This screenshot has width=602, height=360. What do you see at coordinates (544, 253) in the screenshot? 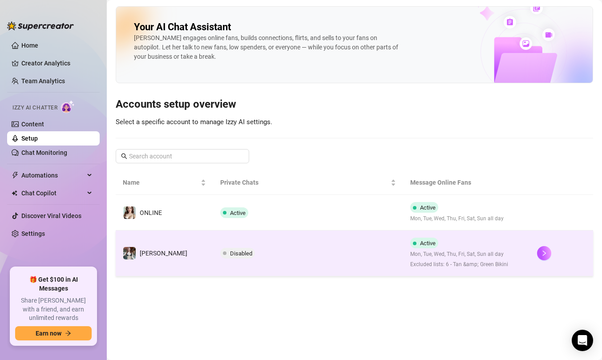
I see `button: right` at bounding box center [544, 253].